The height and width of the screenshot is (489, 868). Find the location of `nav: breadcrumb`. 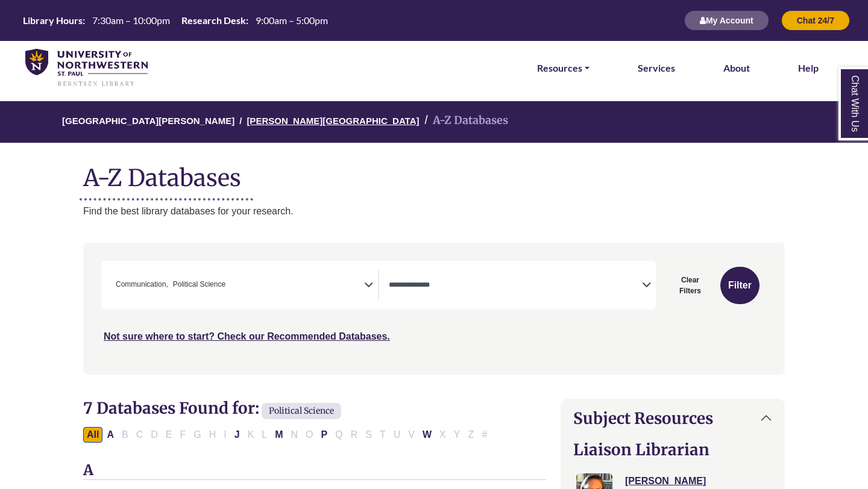

nav: breadcrumb is located at coordinates (434, 122).